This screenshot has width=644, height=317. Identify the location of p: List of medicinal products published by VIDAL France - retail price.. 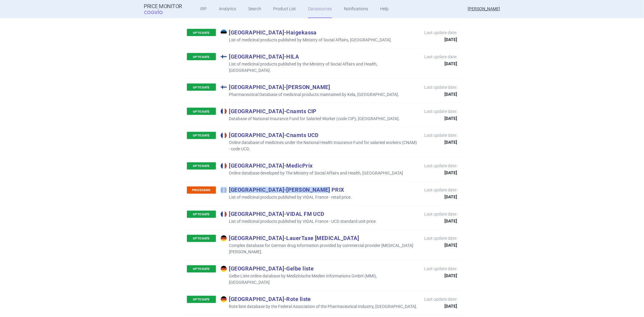
(286, 197).